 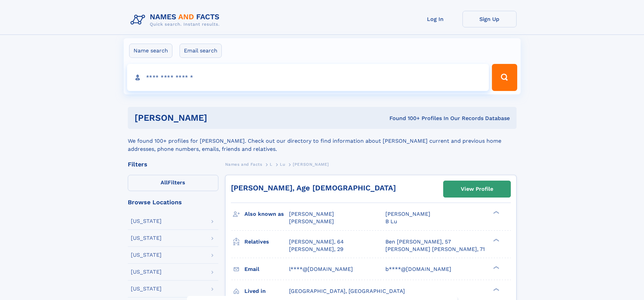 What do you see at coordinates (267, 291) in the screenshot?
I see `h3: Lived in` at bounding box center [267, 291].